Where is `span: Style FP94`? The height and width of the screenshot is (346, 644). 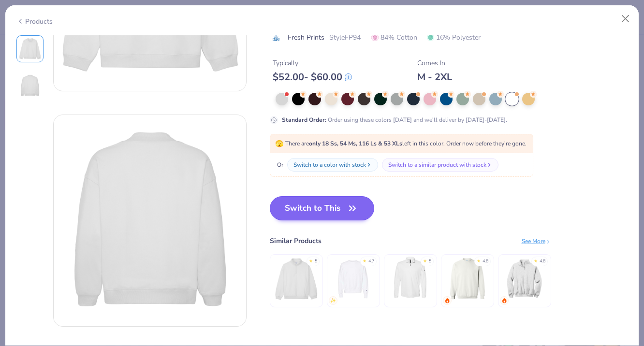 span: Style FP94 is located at coordinates (345, 37).